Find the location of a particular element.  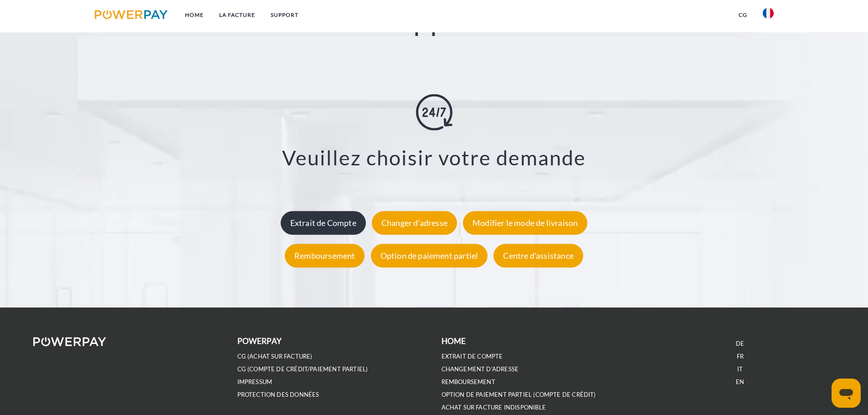

a: OPTION DE PAIEMENT PARTIEL (Compte de crédit) is located at coordinates (519, 394).